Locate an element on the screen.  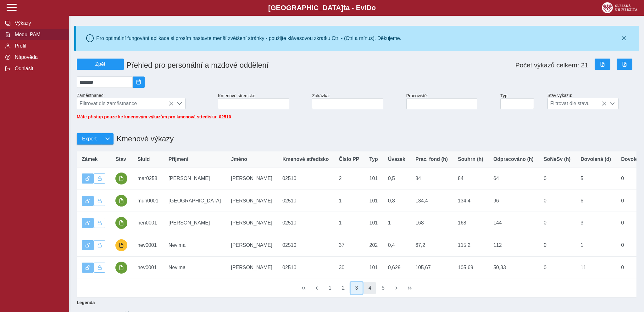
button: Zpět is located at coordinates (100, 64).